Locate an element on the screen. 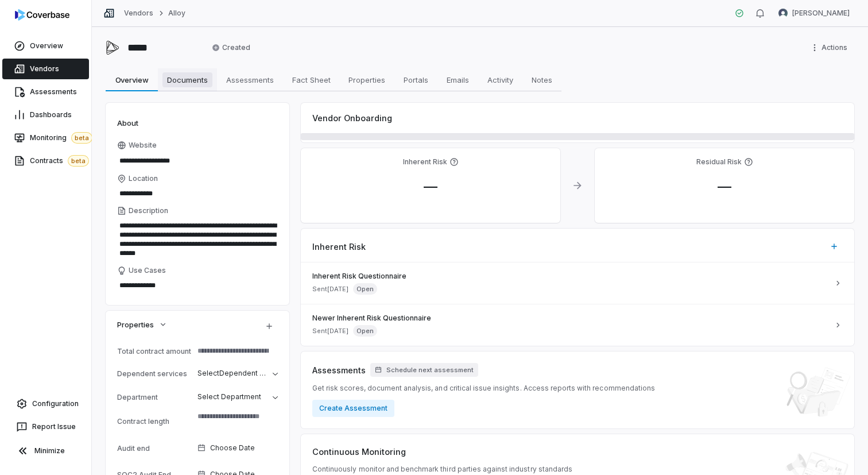 The width and height of the screenshot is (868, 475). span: Fact Sheet is located at coordinates (311, 80).